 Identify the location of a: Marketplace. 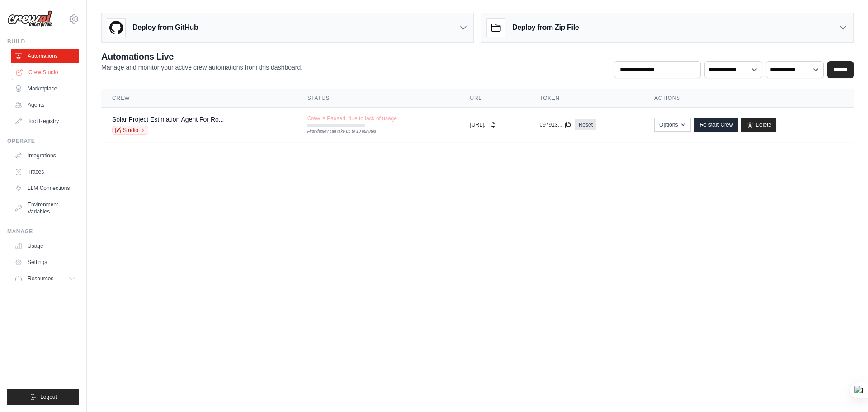
(44, 88).